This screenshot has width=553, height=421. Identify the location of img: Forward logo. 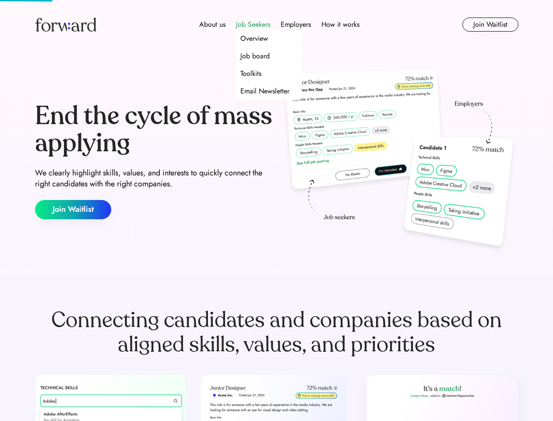
(66, 25).